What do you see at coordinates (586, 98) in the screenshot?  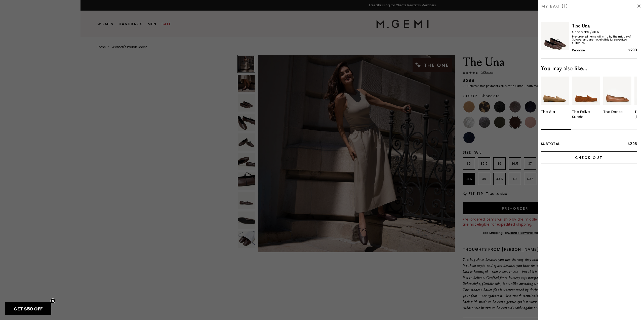 I see `a: The Felize Suede` at bounding box center [586, 98].